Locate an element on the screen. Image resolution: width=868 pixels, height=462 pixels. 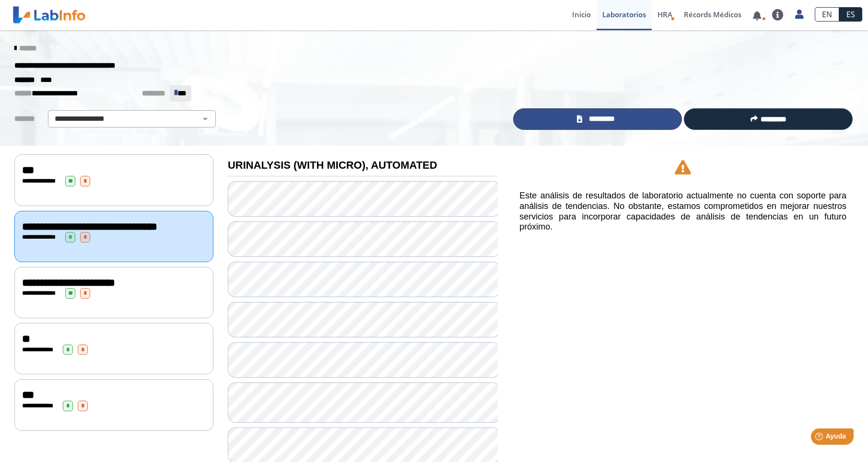
a: EN is located at coordinates (827, 14).